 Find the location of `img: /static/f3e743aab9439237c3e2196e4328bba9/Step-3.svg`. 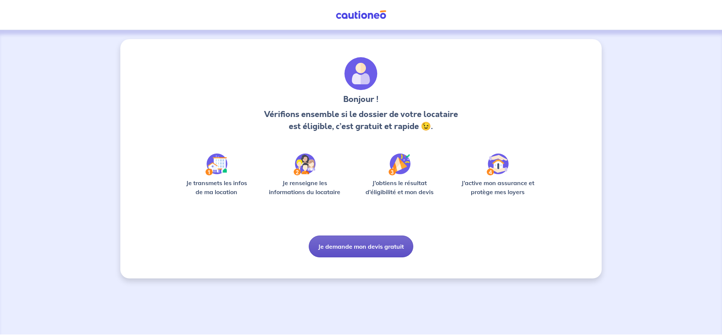

img: /static/f3e743aab9439237c3e2196e4328bba9/Step-3.svg is located at coordinates (400, 164).